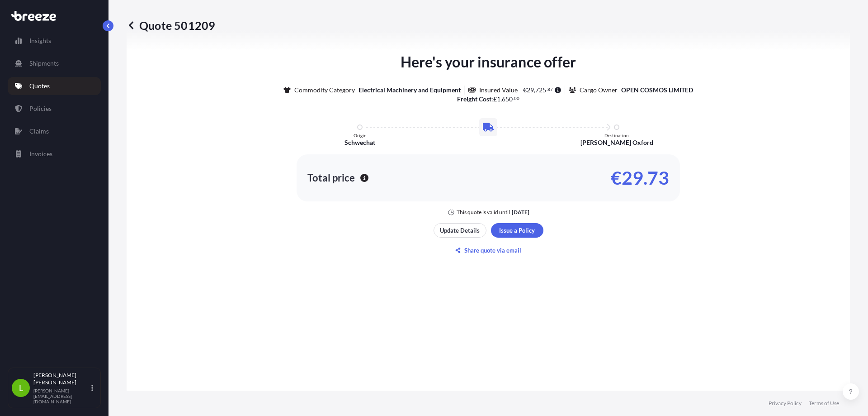 This screenshot has height=416, width=868. What do you see at coordinates (171, 25) in the screenshot?
I see `p: Quote 501209` at bounding box center [171, 25].